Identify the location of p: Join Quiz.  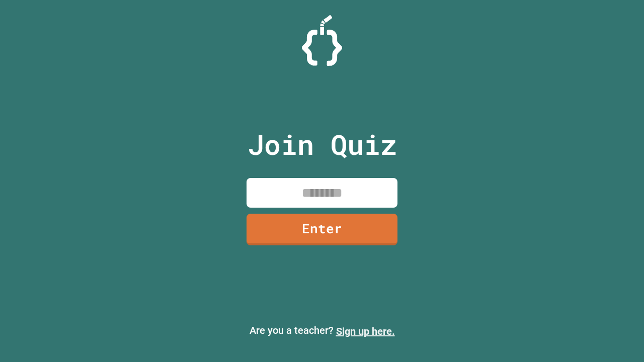
(322, 144).